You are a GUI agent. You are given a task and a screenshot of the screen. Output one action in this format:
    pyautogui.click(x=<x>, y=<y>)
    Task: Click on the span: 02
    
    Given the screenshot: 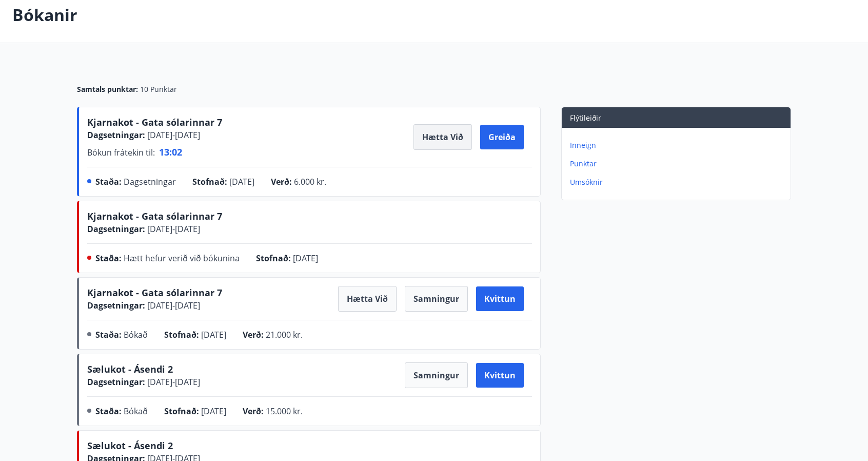 What is the action you would take?
    pyautogui.click(x=177, y=152)
    